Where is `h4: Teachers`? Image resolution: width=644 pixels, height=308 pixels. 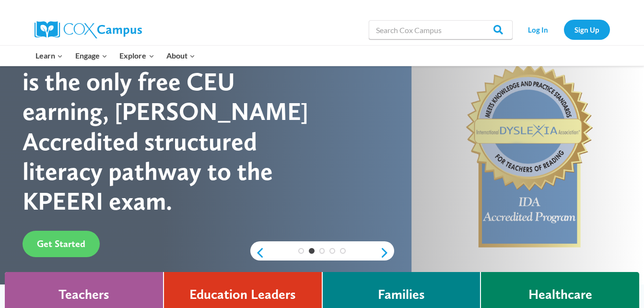 h4: Teachers is located at coordinates (84, 294).